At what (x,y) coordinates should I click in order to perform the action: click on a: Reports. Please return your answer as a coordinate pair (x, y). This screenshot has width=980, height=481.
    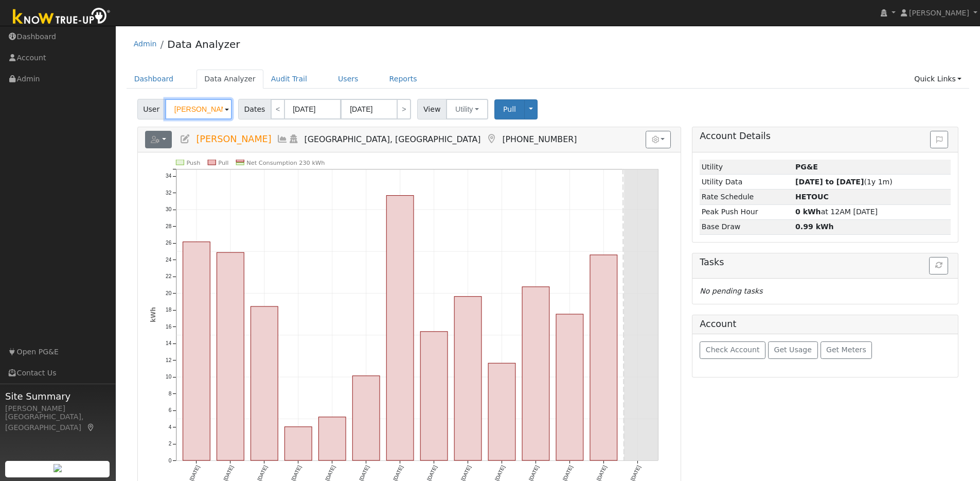
    Looking at the image, I should click on (403, 79).